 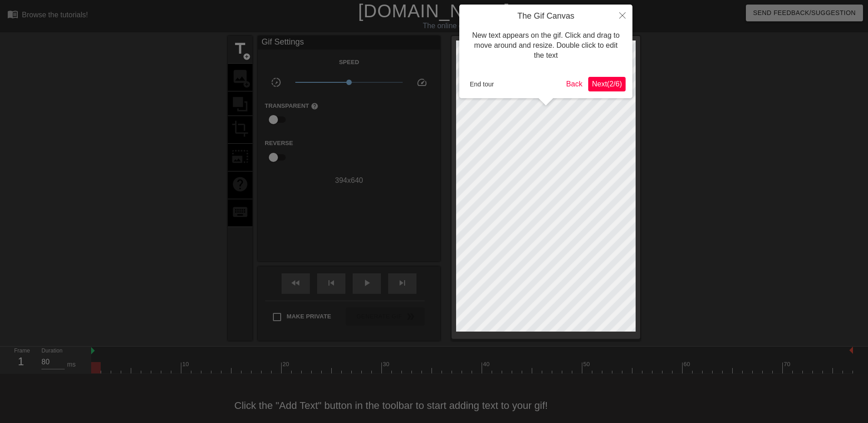 What do you see at coordinates (623, 15) in the screenshot?
I see `button: Close` at bounding box center [623, 15].